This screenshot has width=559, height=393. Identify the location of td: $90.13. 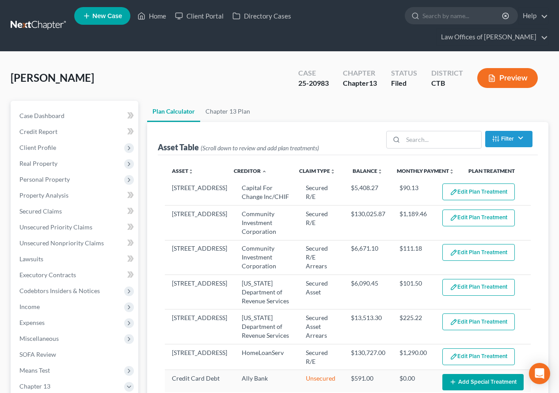
(413, 193).